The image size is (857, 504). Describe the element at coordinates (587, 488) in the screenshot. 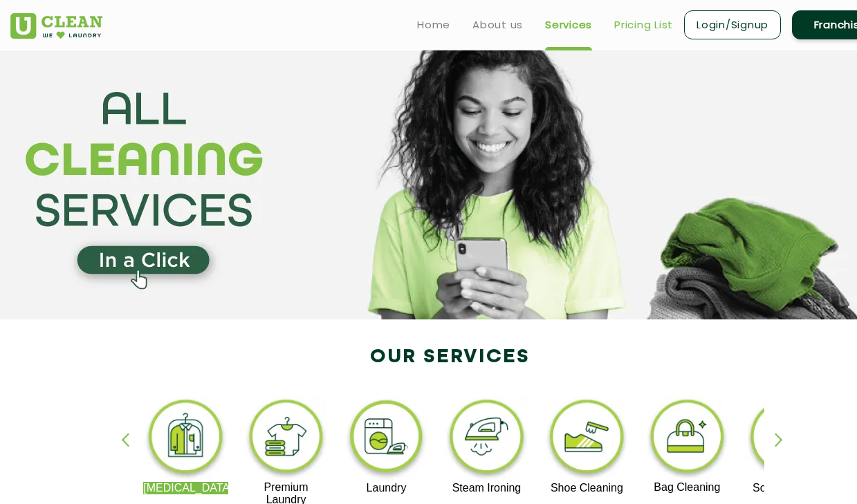

I see `p: Shoe Cleaning` at that location.